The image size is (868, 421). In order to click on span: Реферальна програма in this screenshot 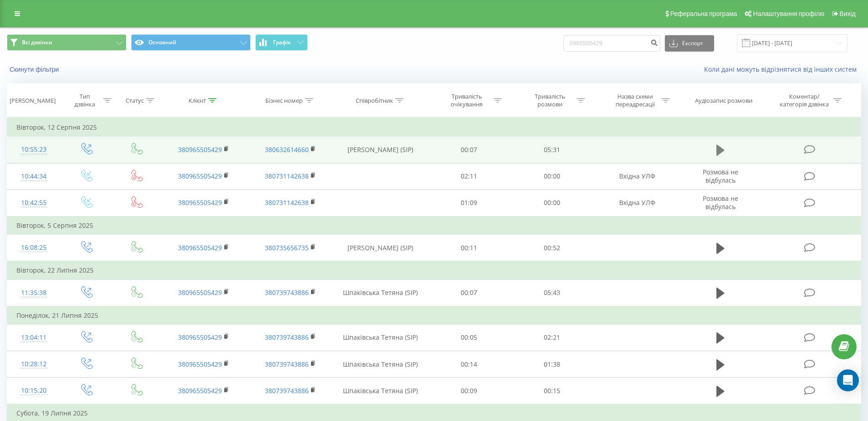, I will do `click(704, 14)`.